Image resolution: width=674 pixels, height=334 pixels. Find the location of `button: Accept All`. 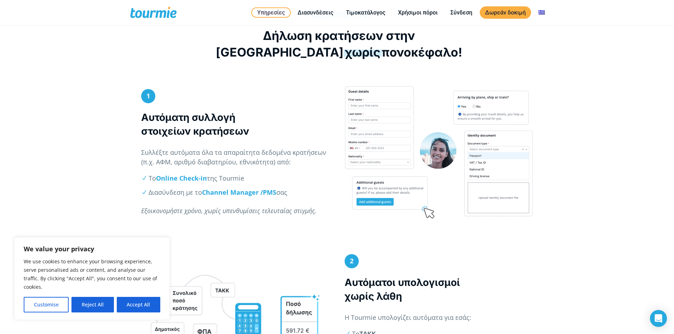

button: Accept All is located at coordinates (138, 305).